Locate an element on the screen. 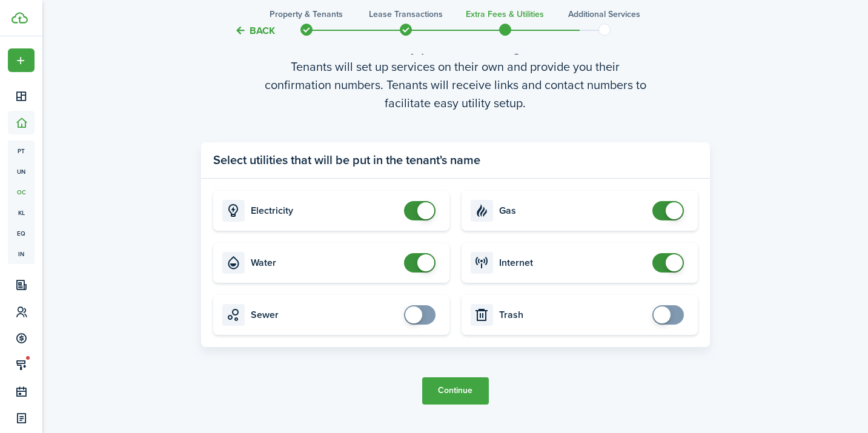 The width and height of the screenshot is (868, 433). a: un is located at coordinates (21, 171).